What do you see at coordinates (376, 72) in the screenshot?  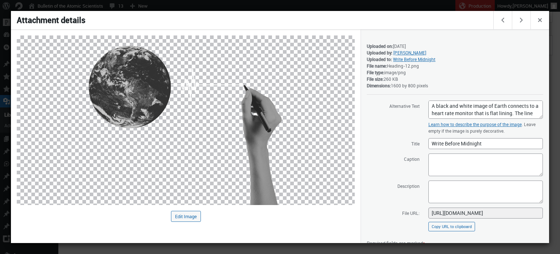 I see `strong: File type:` at bounding box center [376, 72].